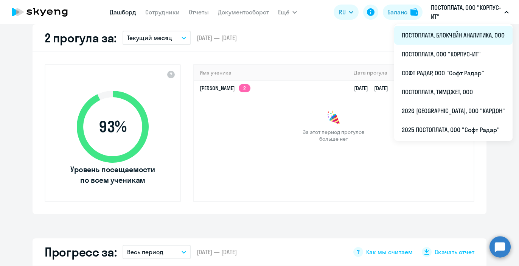 The image size is (519, 266). Describe the element at coordinates (113, 127) in the screenshot. I see `span: 93 %` at that location.